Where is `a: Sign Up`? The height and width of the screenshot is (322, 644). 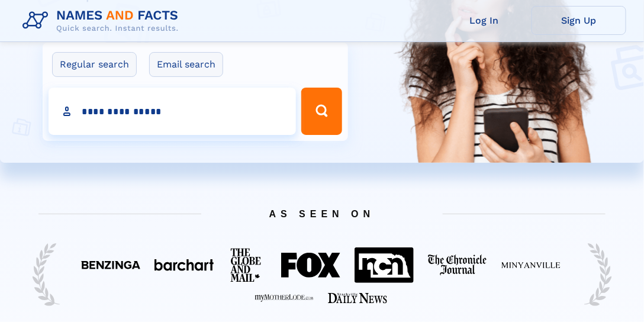
a: Sign Up is located at coordinates (579, 20).